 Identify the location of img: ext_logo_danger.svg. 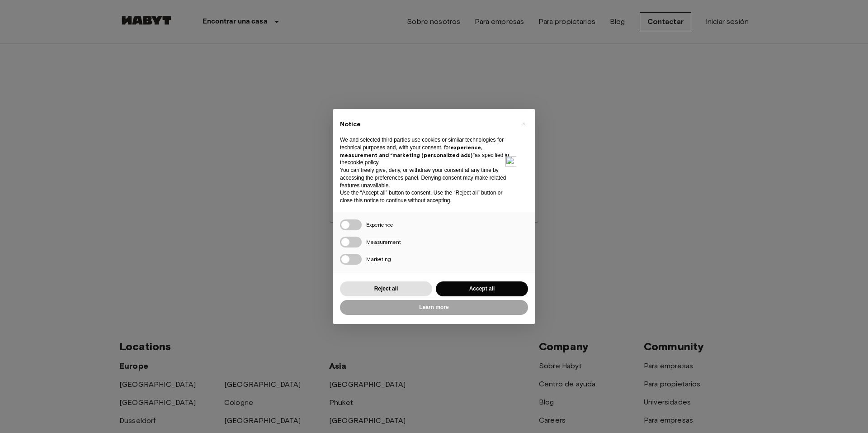
(511, 161).